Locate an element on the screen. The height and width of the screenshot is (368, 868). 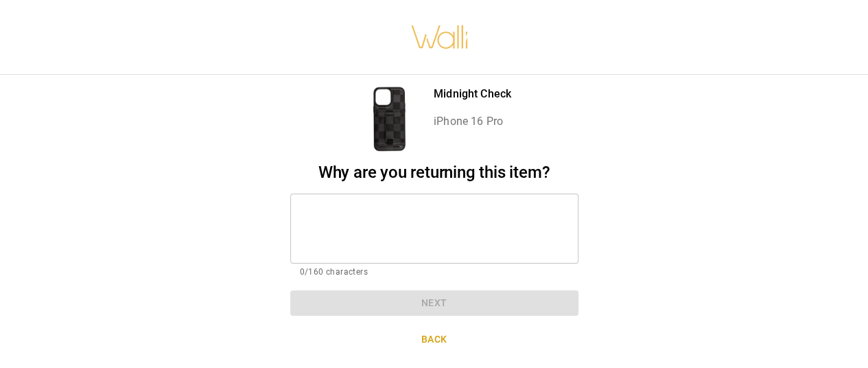
p: iPhone 16 Pro is located at coordinates (472, 122).